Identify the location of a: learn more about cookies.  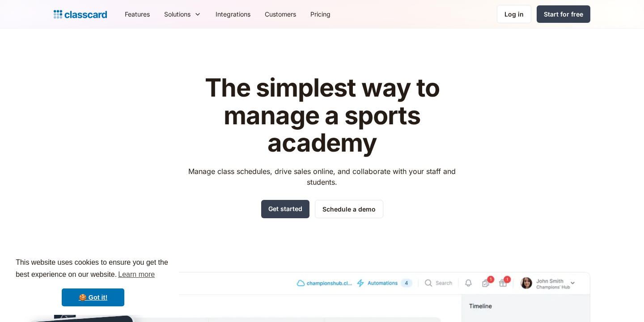
(137, 274).